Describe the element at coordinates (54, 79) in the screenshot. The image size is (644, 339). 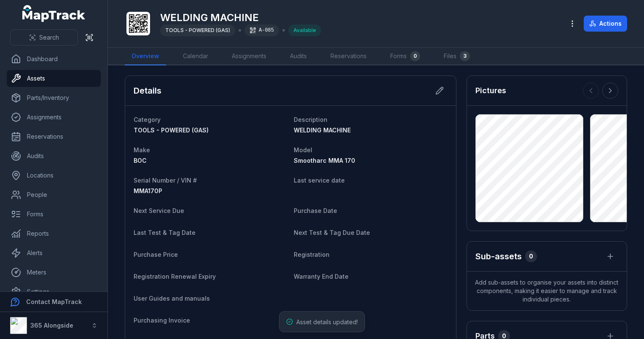
I see `a: Assets` at that location.